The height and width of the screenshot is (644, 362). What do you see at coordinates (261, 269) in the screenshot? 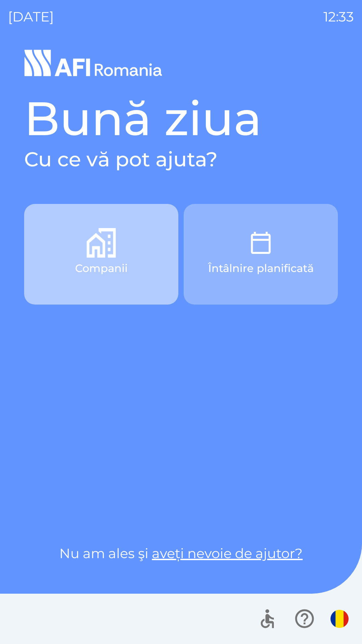
I see `p: Întâlnire planificată` at bounding box center [261, 269].